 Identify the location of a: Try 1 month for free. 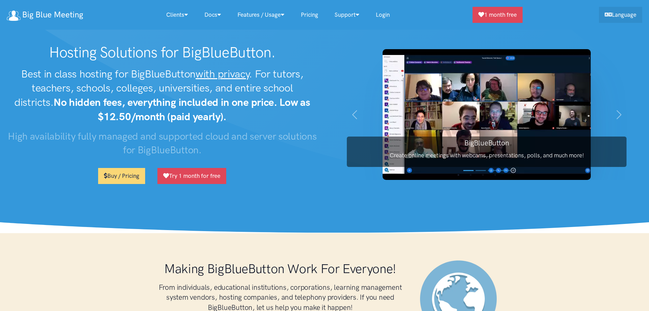
(192, 176).